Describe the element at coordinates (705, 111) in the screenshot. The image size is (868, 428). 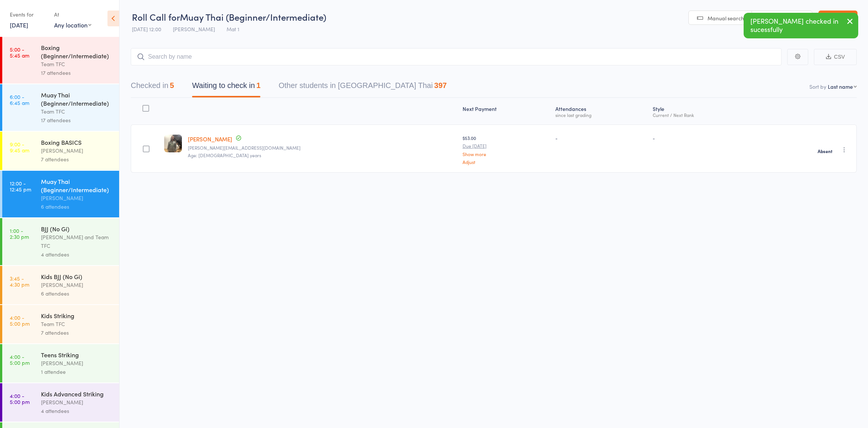
I see `div: Style` at that location.